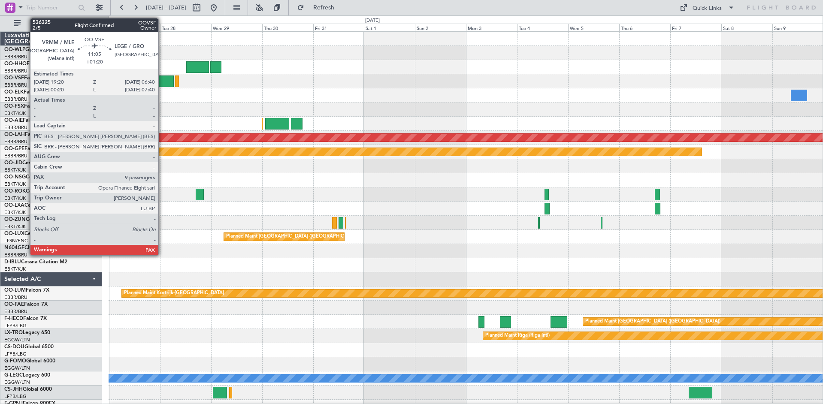 This screenshot has width=823, height=404. What do you see at coordinates (25, 121) in the screenshot?
I see `a: OO-AIEFalcon 7X` at bounding box center [25, 121].